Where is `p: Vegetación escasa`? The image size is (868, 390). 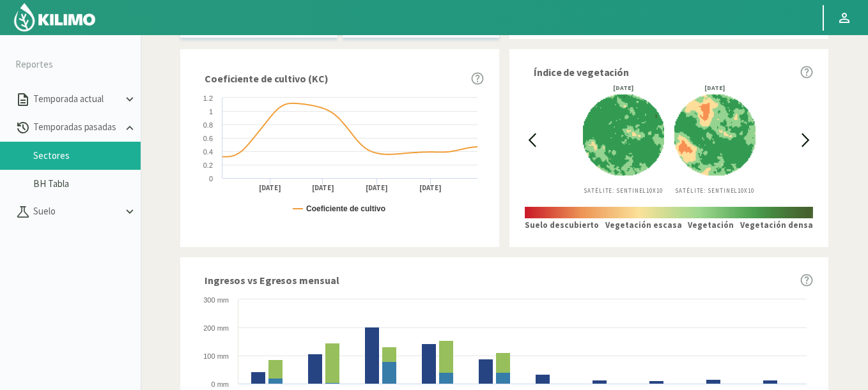
p: Vegetación escasa is located at coordinates (643, 225).